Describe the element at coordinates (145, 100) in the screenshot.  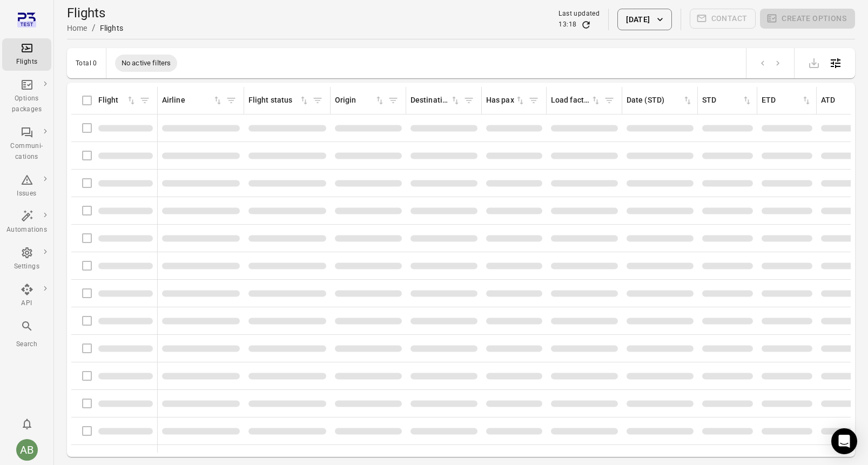
I see `span: Filter by flight` at that location.